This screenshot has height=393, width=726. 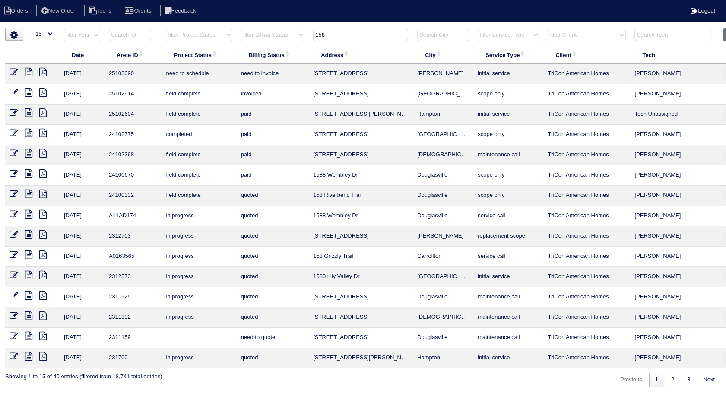 What do you see at coordinates (133, 74) in the screenshot?
I see `td: 25103090` at bounding box center [133, 74].